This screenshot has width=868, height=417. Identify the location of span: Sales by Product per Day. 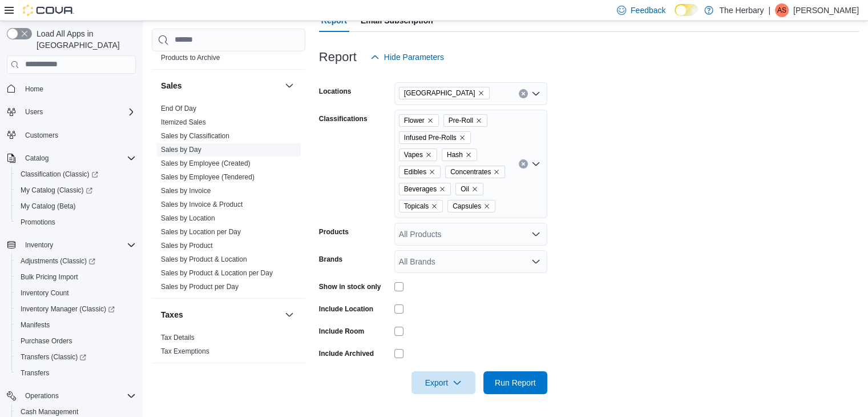
(200, 286).